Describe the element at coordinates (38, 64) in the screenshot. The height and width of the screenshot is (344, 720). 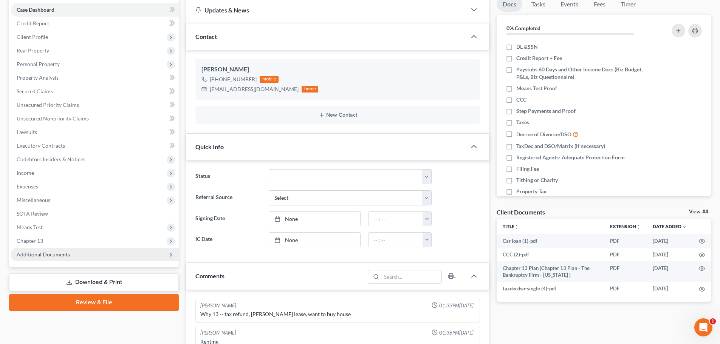
I see `span: Personal Property` at that location.